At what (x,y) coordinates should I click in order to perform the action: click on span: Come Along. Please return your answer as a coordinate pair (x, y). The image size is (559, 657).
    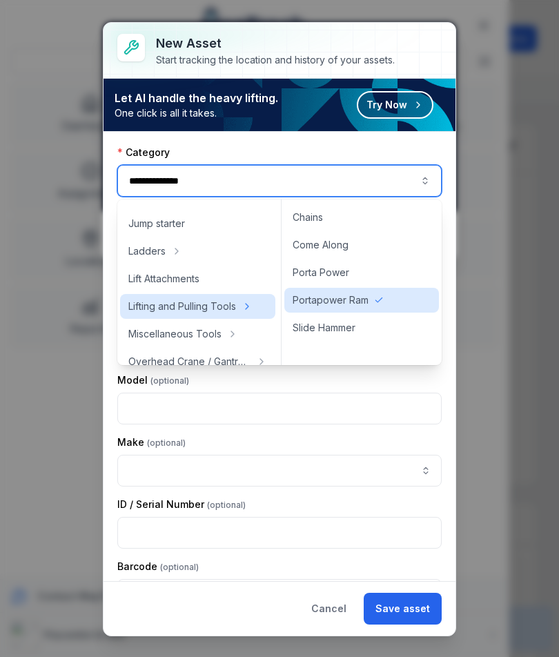
    Looking at the image, I should click on (320, 245).